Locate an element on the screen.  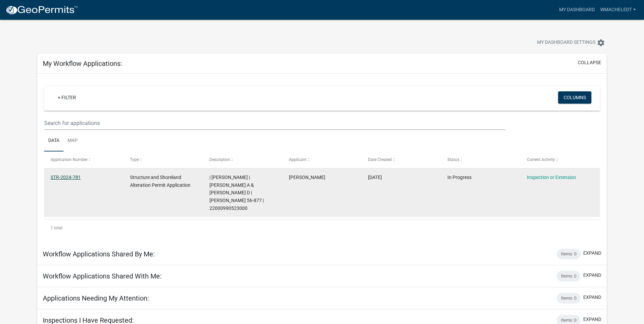
button: collapse is located at coordinates (590, 63).